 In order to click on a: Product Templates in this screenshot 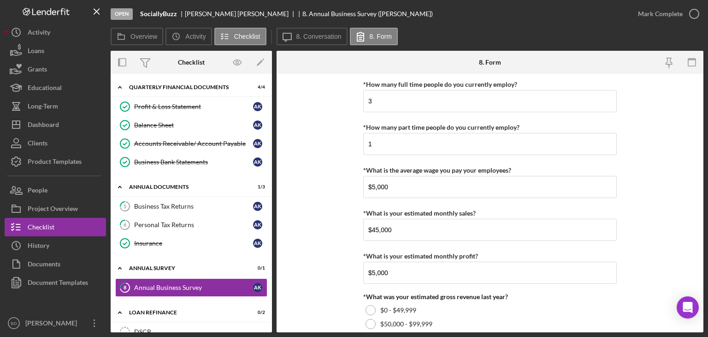, I will do `click(55, 161)`.